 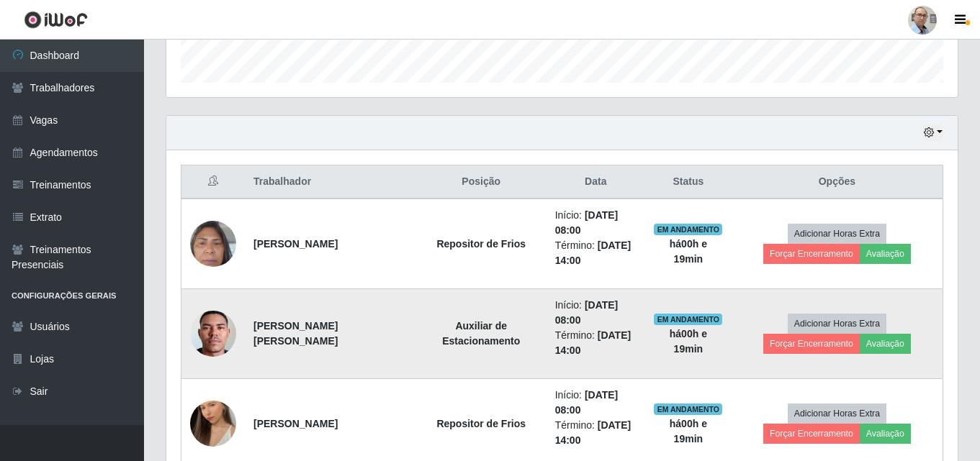 I want to click on th: Opções, so click(x=837, y=182).